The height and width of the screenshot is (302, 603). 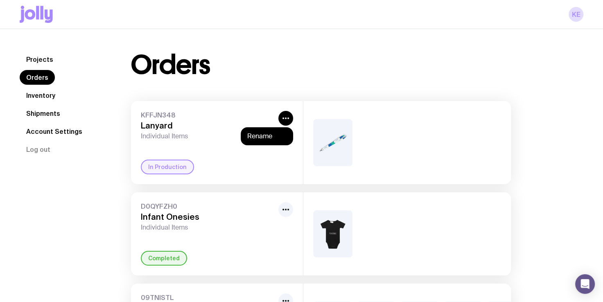 I want to click on a: Inventory, so click(x=41, y=95).